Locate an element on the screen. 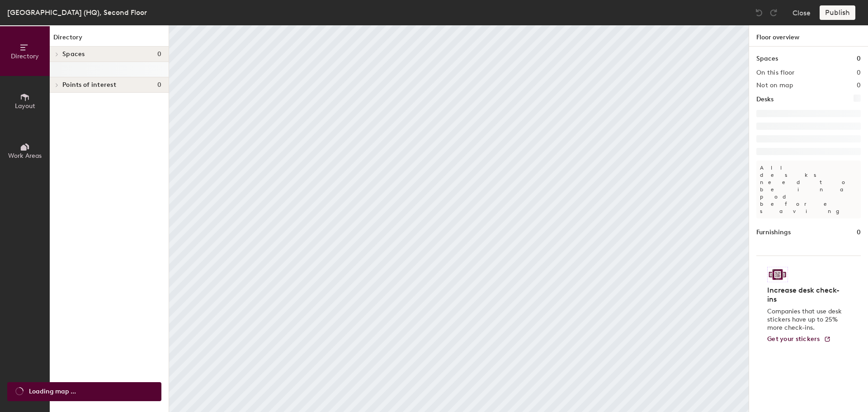 The width and height of the screenshot is (868, 412). img: Sticker logo is located at coordinates (777, 274).